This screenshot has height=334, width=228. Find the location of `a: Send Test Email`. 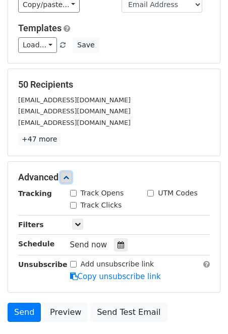

a: Send Test Email is located at coordinates (129, 312).